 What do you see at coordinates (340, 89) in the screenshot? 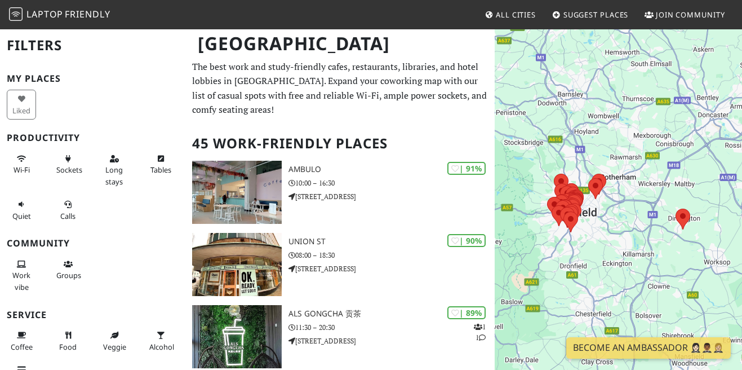
I see `p: The best work and study-friendly cafes, restaurants, libraries, and hotel lobbies in [GEOGRAPHIC_...` at bounding box center [340, 89].